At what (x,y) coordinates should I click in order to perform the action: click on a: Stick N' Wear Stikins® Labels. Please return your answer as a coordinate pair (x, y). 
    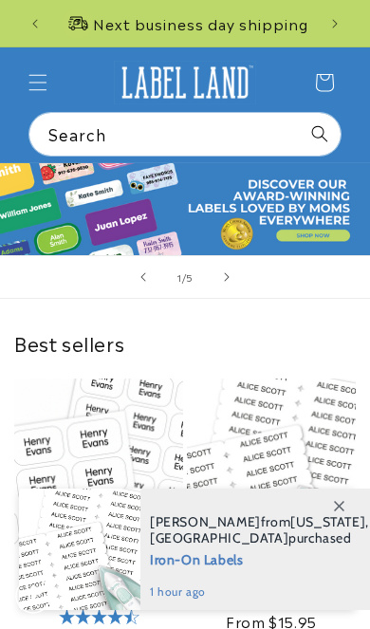
    Looking at the image, I should click on (99, 581).